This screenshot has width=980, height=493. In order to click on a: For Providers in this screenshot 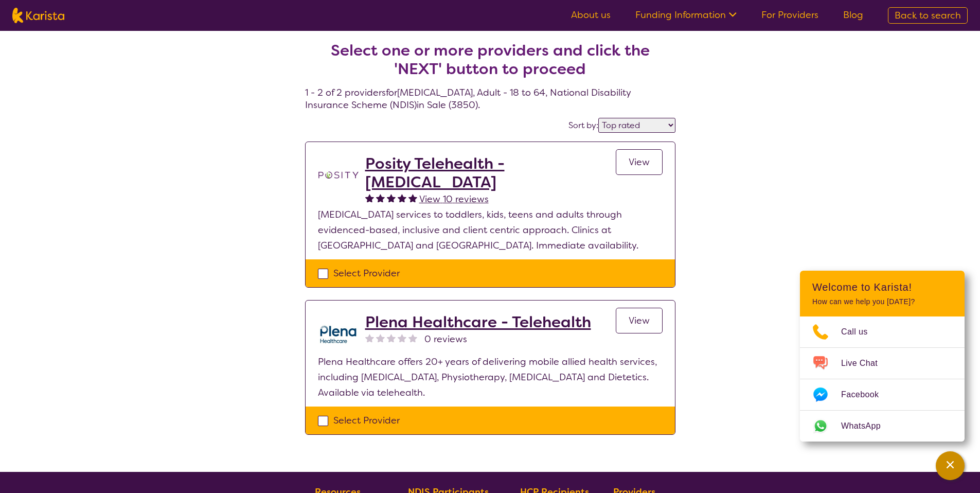, I will do `click(790, 15)`.